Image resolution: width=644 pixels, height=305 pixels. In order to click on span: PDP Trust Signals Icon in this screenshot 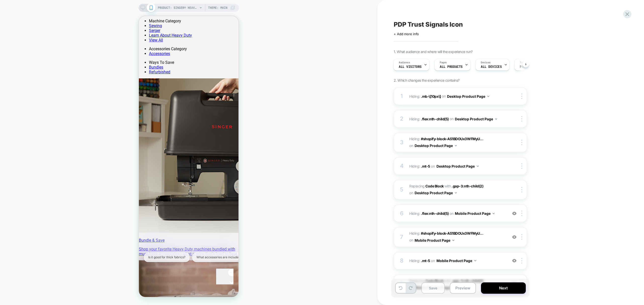, I will do `click(428, 25)`.